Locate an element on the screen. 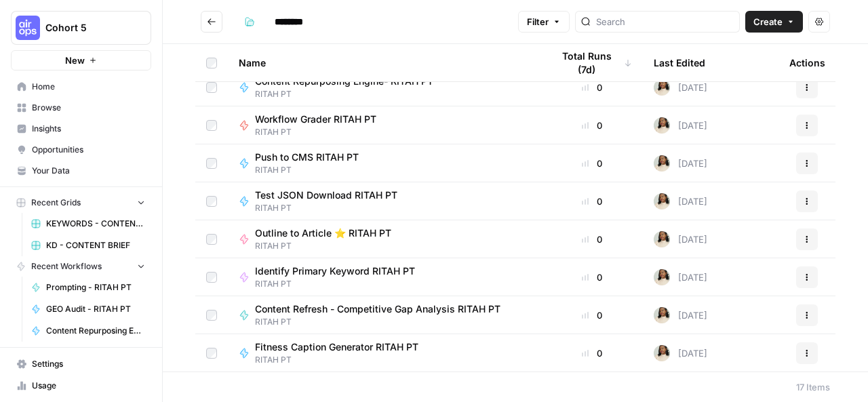  div: Last Edited is located at coordinates (680, 62).